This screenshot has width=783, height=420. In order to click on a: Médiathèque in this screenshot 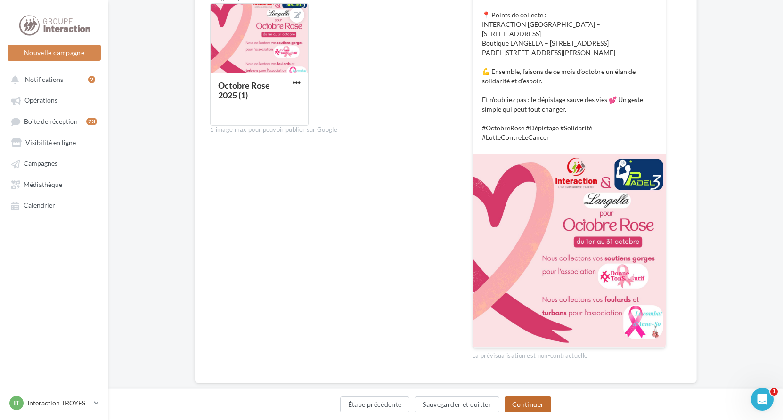, I will do `click(54, 184)`.